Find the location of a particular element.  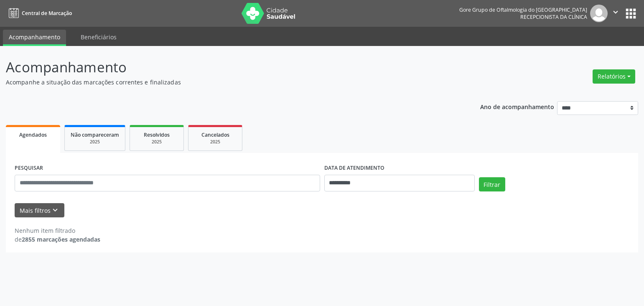

a: Acompanhamento is located at coordinates (34, 38).